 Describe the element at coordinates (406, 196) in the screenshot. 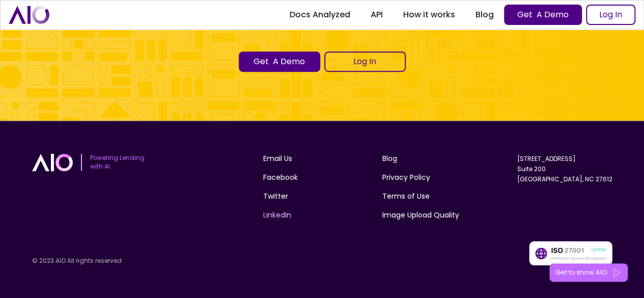

I see `a: Terms of Use` at that location.